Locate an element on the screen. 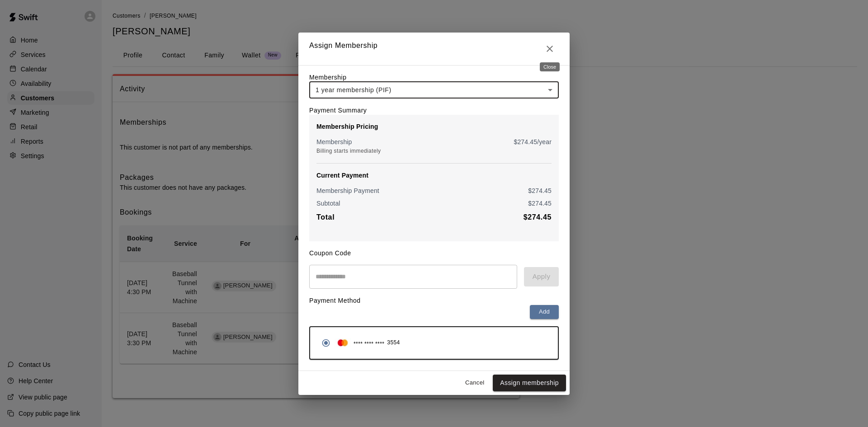  button: Close is located at coordinates (549, 49).